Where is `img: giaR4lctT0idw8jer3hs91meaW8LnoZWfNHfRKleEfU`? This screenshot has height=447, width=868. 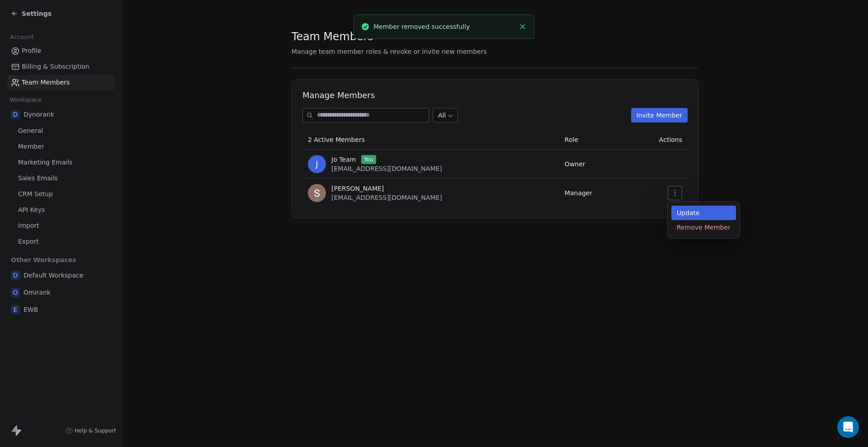 img: giaR4lctT0idw8jer3hs91meaW8LnoZWfNHfRKleEfU is located at coordinates (317, 193).